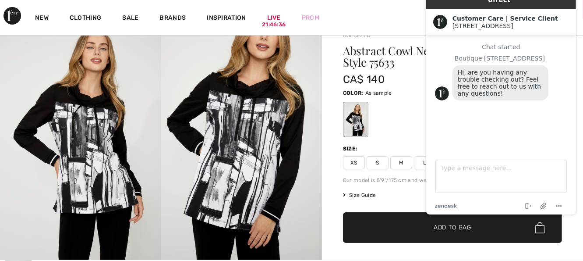 This screenshot has width=583, height=261. I want to click on a: Brands, so click(173, 18).